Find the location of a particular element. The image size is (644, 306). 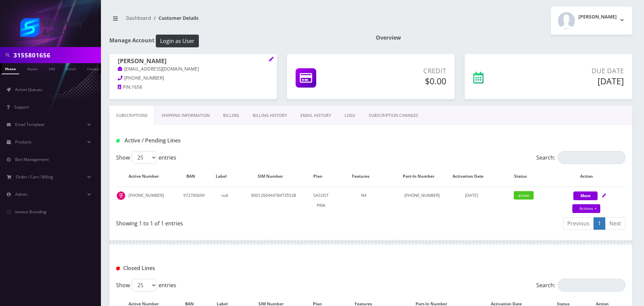

nav: breadcrumb is located at coordinates (238, 20).